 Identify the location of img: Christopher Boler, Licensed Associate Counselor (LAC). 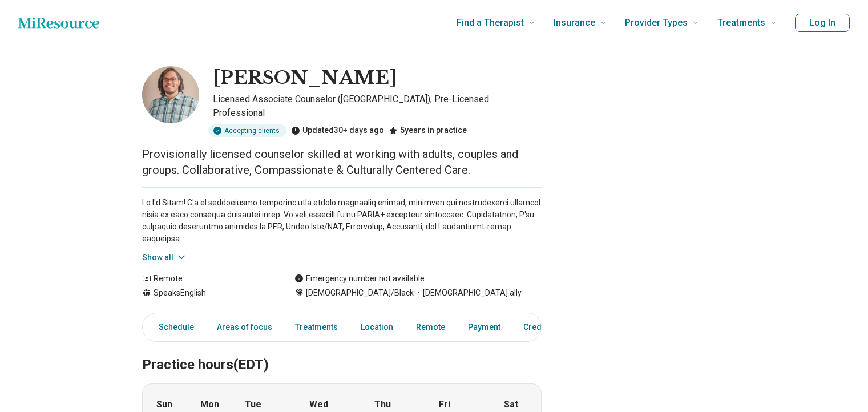
(171, 95).